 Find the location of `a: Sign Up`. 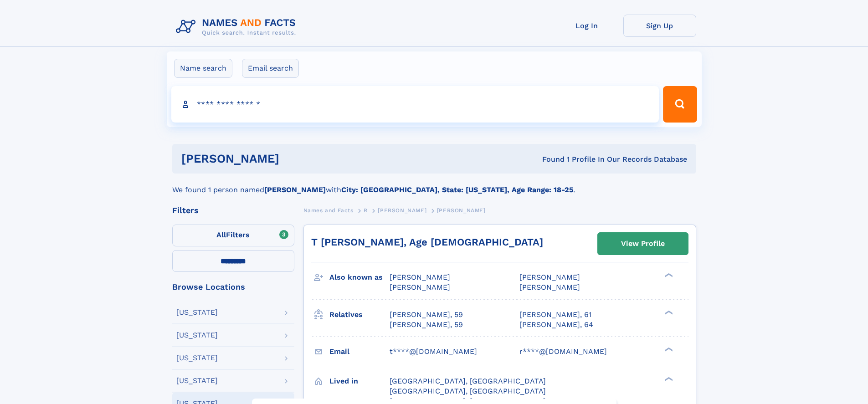

a: Sign Up is located at coordinates (660, 26).